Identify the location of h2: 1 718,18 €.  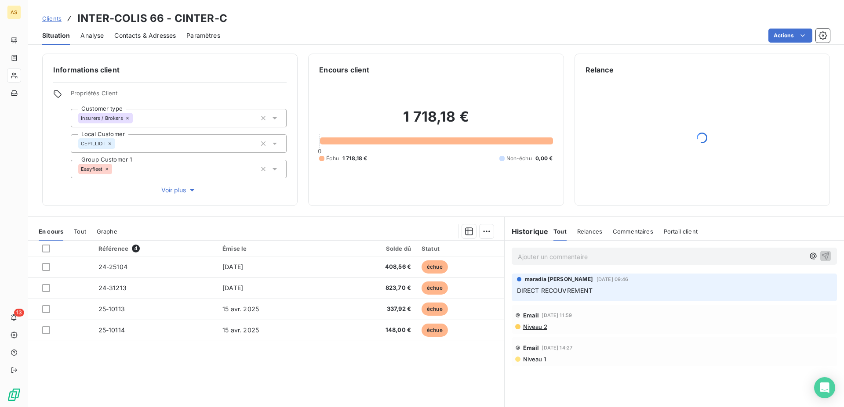
(436, 121).